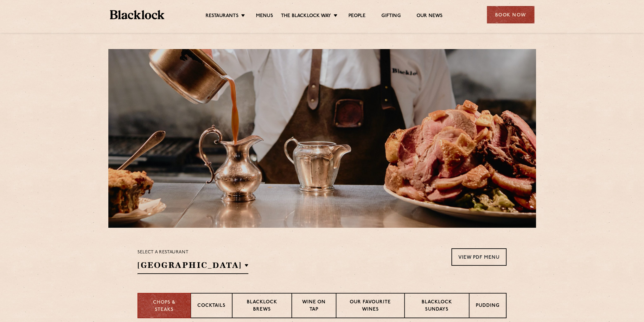 The height and width of the screenshot is (322, 644). I want to click on p: Chops & Steaks, so click(164, 306).